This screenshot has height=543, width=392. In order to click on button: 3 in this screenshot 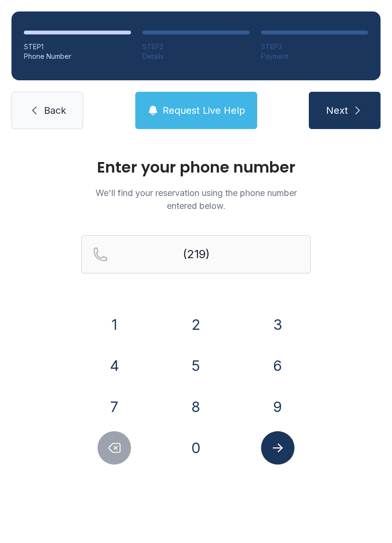, I will do `click(278, 324)`.